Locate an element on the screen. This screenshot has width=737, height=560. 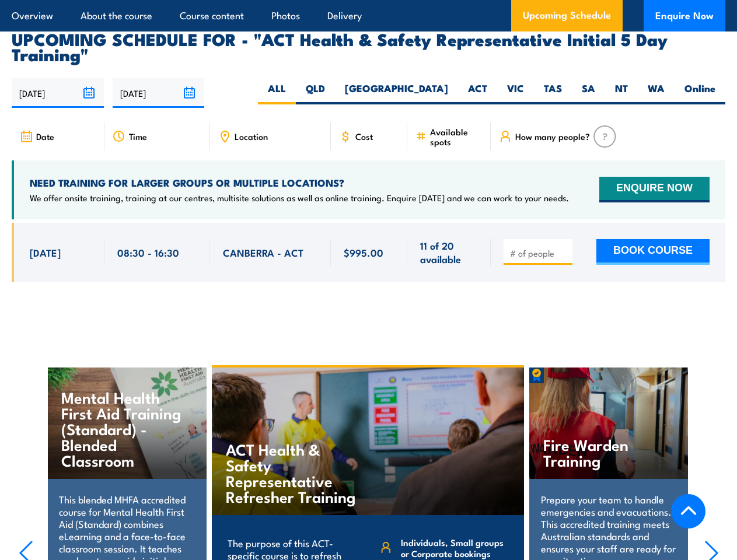
label: VIC is located at coordinates (515, 93).